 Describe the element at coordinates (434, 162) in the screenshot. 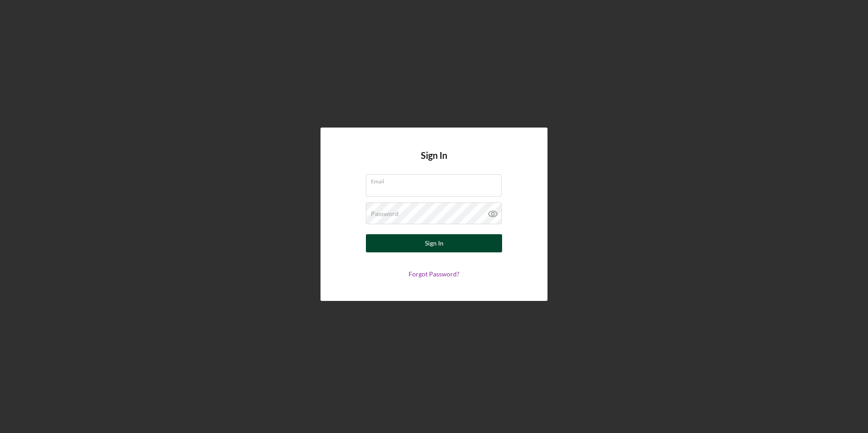

I see `h4: Sign In` at that location.